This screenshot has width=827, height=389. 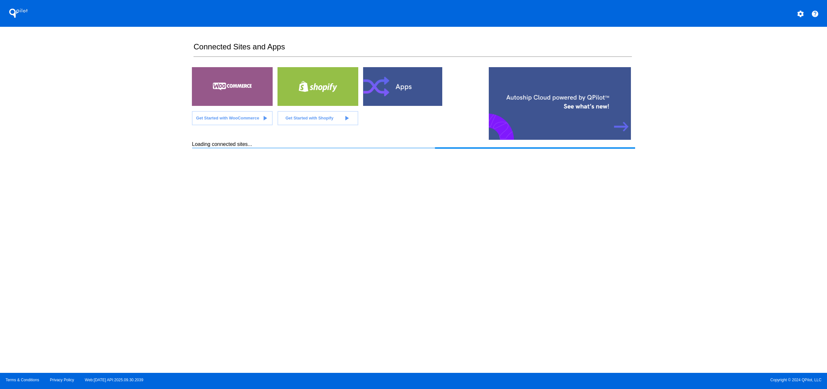 What do you see at coordinates (309, 118) in the screenshot?
I see `span: Get Started with Shopify` at bounding box center [309, 118].